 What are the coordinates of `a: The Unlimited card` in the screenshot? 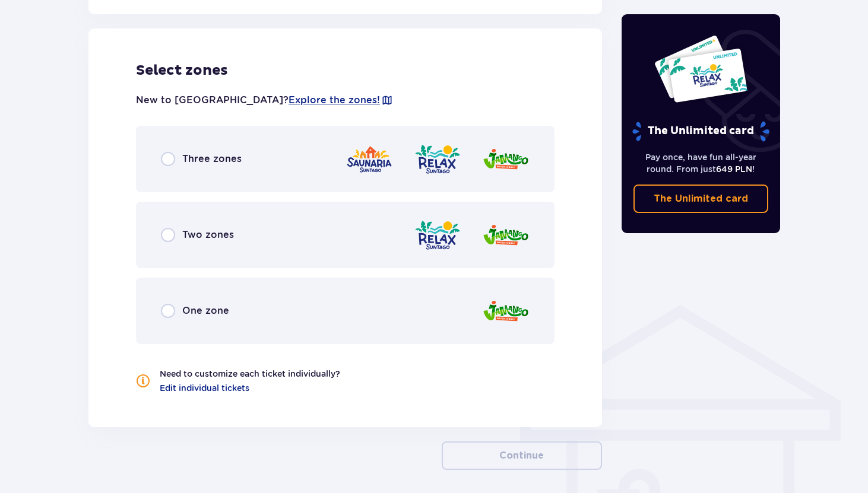 It's located at (702, 199).